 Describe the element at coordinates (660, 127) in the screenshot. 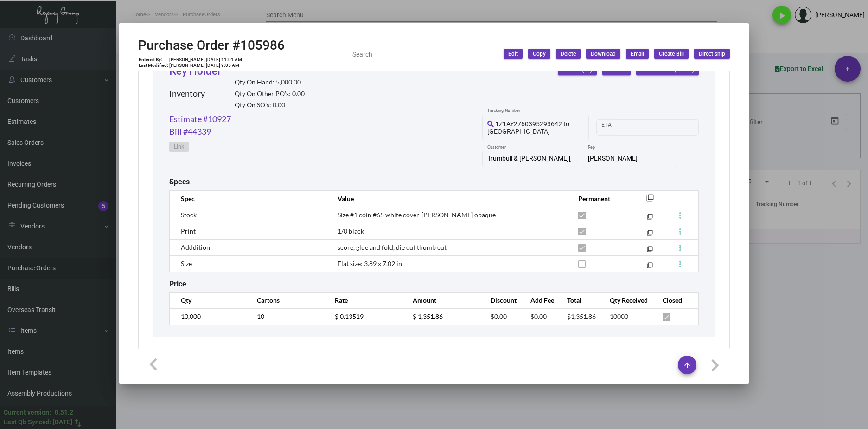

I see `input: End date` at that location.